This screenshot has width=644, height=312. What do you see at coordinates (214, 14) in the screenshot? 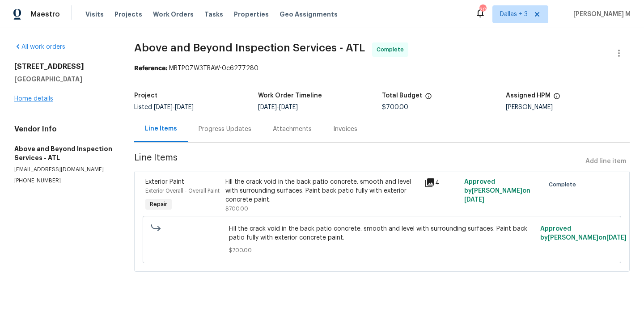
I see `span: Tasks` at bounding box center [214, 14].